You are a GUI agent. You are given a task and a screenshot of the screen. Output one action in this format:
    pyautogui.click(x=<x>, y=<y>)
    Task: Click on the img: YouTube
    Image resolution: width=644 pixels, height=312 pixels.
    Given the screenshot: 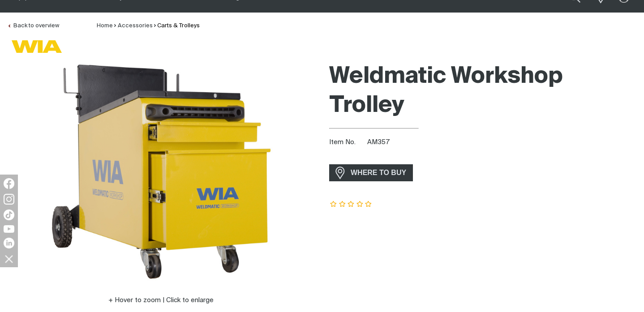 What is the action you would take?
    pyautogui.click(x=9, y=228)
    